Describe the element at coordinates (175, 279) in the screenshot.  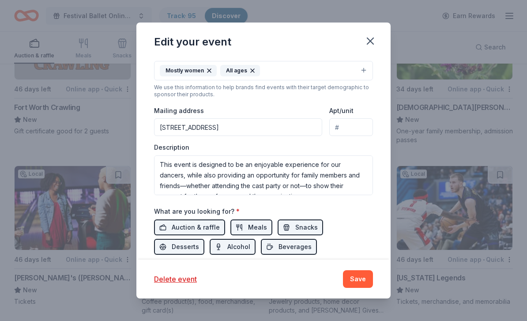
I see `button: Delete event` at that location.